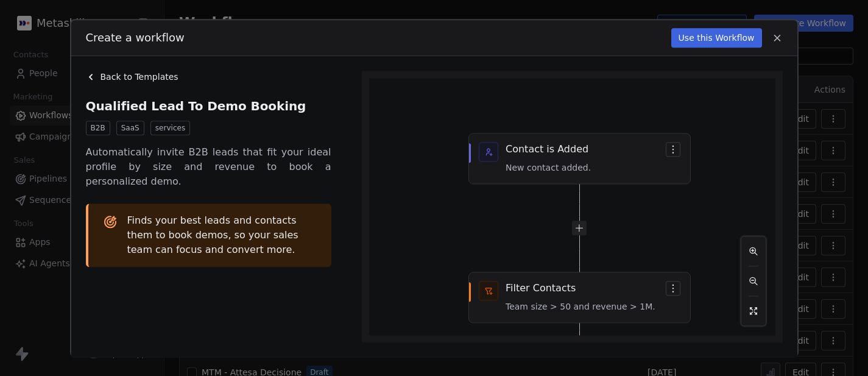 This screenshot has height=376, width=868. What do you see at coordinates (222, 235) in the screenshot?
I see `span: Finds your best leads and contacts them to book demos, so your sales team can focus and convert m...` at bounding box center [222, 235].